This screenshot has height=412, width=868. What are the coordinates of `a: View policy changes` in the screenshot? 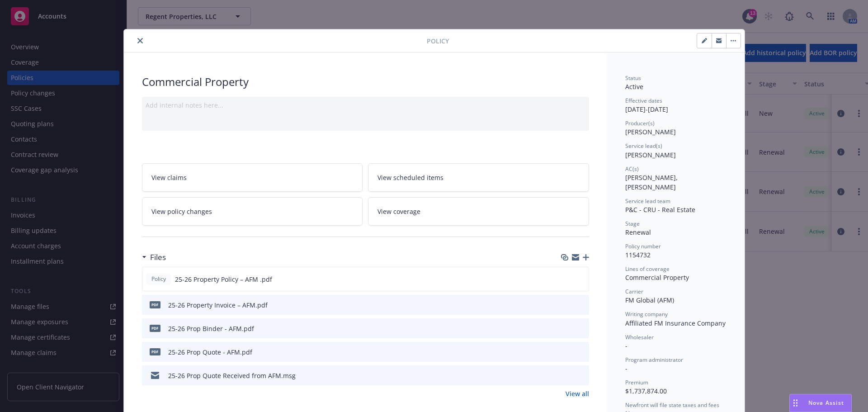 It's located at (252, 211).